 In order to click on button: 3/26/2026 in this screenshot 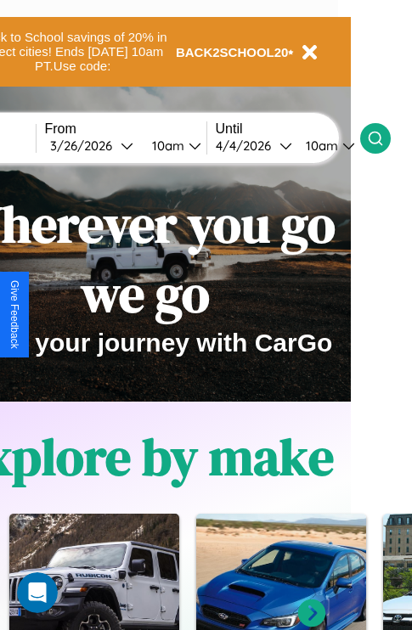, I will do `click(92, 145)`.